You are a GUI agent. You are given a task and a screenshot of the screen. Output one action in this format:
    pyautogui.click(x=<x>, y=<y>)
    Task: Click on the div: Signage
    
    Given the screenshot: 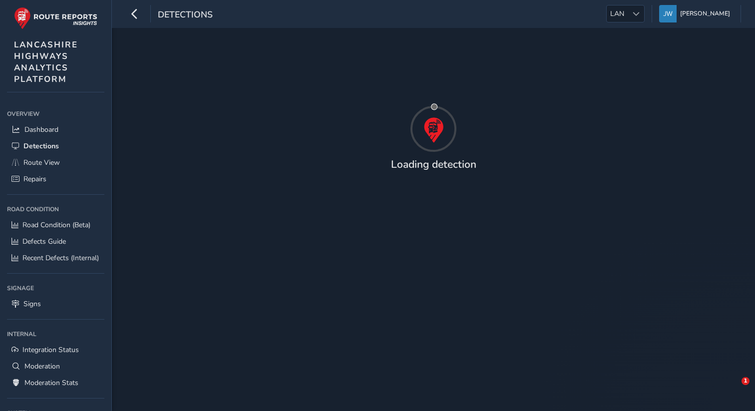 What is the action you would take?
    pyautogui.click(x=55, y=288)
    